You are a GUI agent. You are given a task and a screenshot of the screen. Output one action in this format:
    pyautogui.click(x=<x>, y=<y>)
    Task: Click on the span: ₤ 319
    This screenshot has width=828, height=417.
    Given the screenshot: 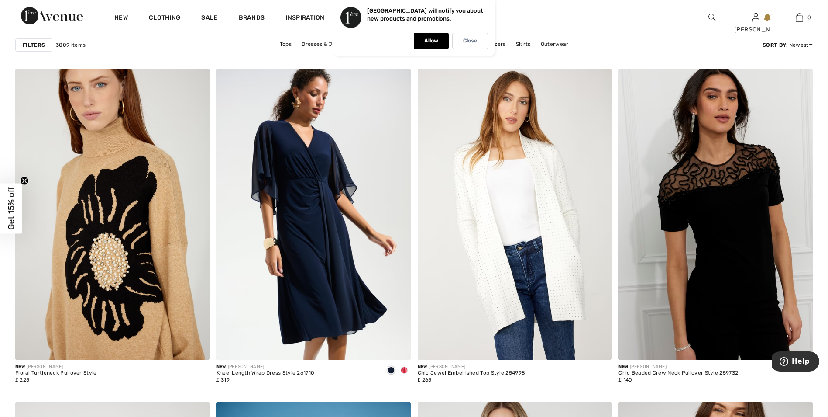 What is the action you would take?
    pyautogui.click(x=223, y=380)
    